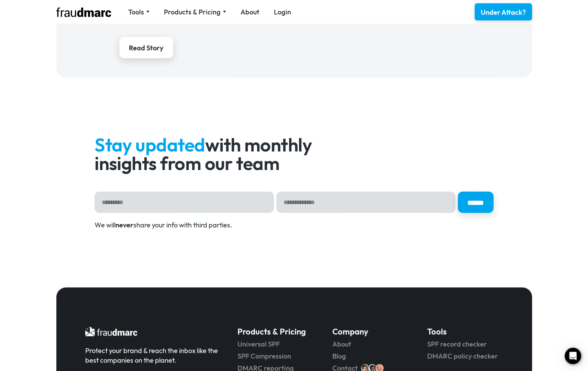  I want to click on form: Subscribe Form 1, so click(294, 203).